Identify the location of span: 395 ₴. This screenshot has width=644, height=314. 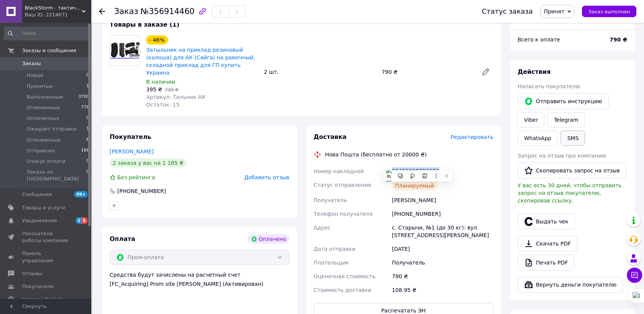
(154, 89).